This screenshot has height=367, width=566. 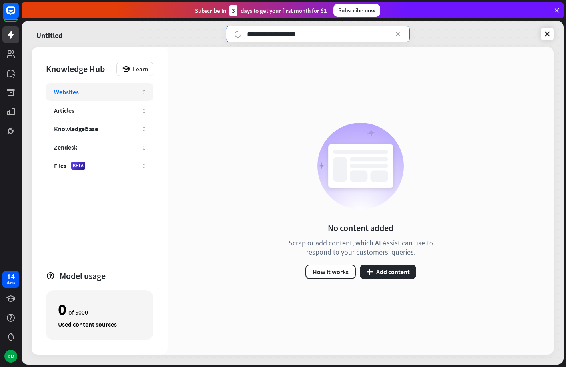 I want to click on i: plus, so click(x=369, y=272).